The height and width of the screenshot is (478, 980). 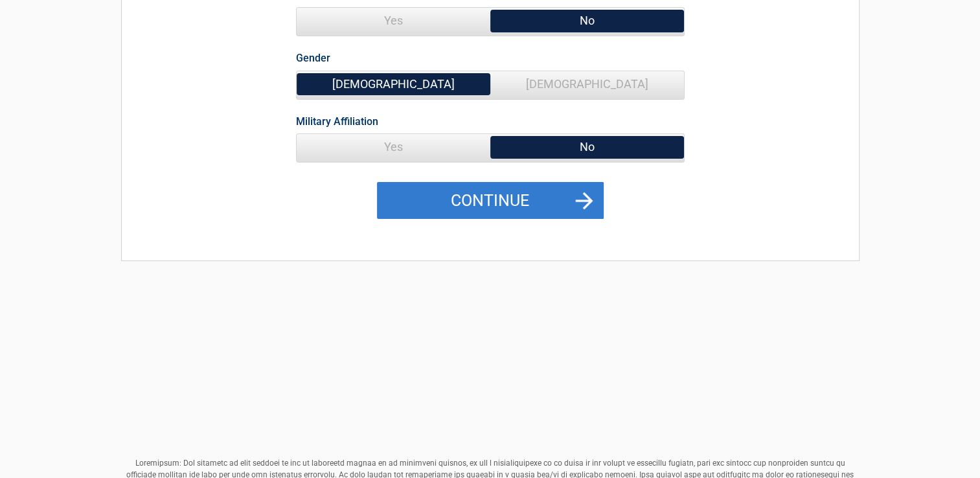 I want to click on label: Gender, so click(x=313, y=57).